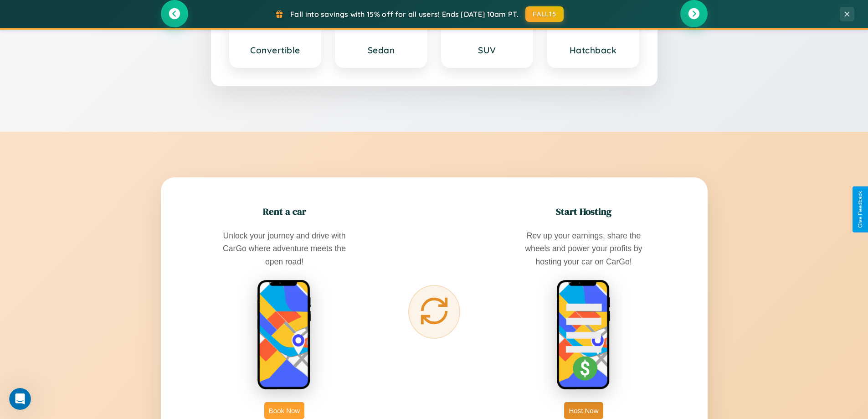 The image size is (868, 419). Describe the element at coordinates (284, 211) in the screenshot. I see `h2: Rent a car` at that location.